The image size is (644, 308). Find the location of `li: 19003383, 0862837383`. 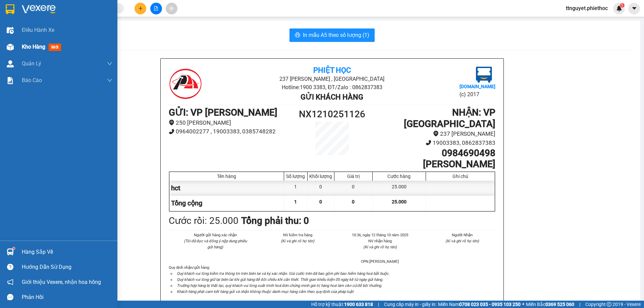

li: 19003383, 0862837383 is located at coordinates (434, 143).